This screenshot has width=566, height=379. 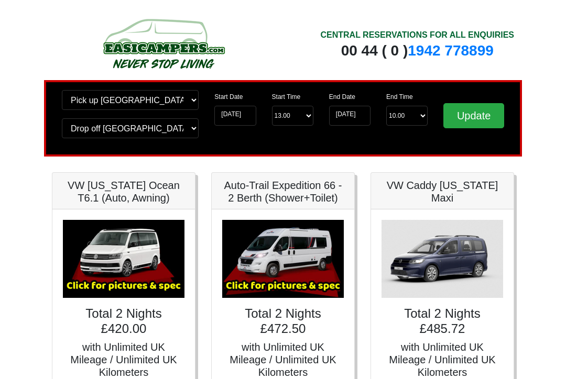 I want to click on div: CENTRAL RESERVATIONS FOR ALL ENQUIRIES, so click(x=417, y=35).